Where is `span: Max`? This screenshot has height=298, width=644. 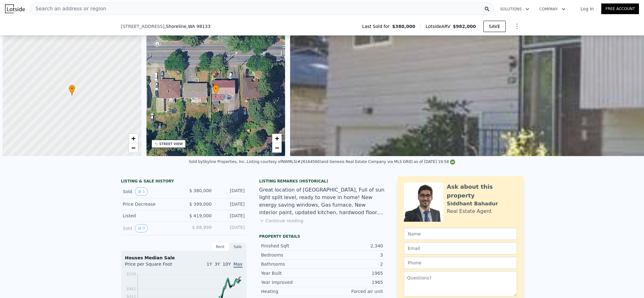 span: Max is located at coordinates (238, 265).